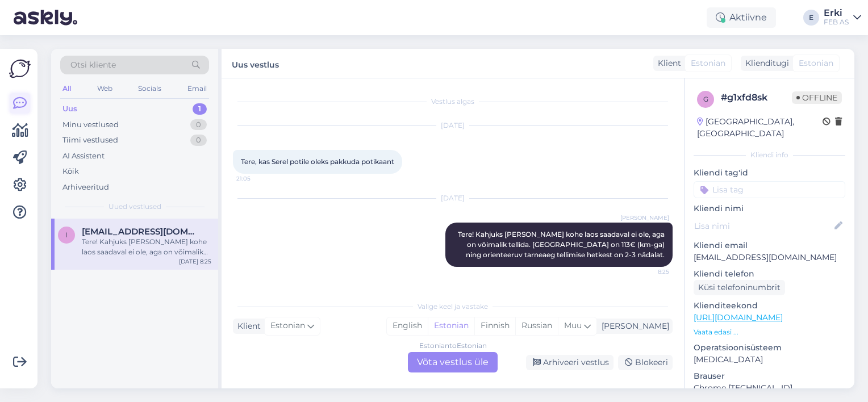 The image size is (868, 402). What do you see at coordinates (70, 109) in the screenshot?
I see `div: Uus` at bounding box center [70, 109].